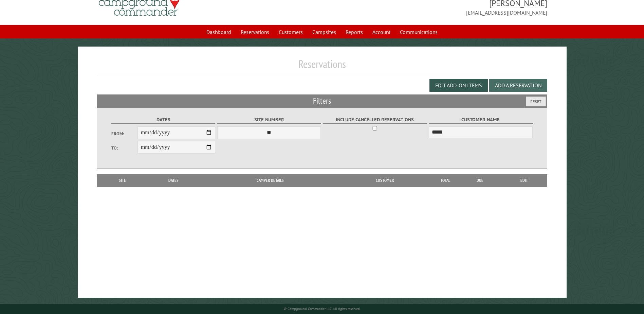 This screenshot has width=644, height=314. Describe the element at coordinates (255, 31) in the screenshot. I see `a: Reservations` at that location.